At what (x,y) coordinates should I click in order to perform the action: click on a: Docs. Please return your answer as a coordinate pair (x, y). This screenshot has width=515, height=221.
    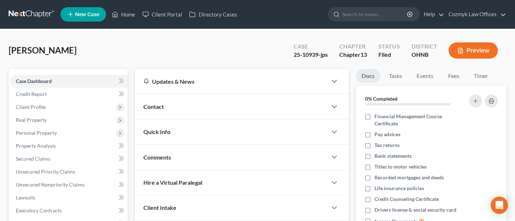
    Looking at the image, I should click on (368, 76).